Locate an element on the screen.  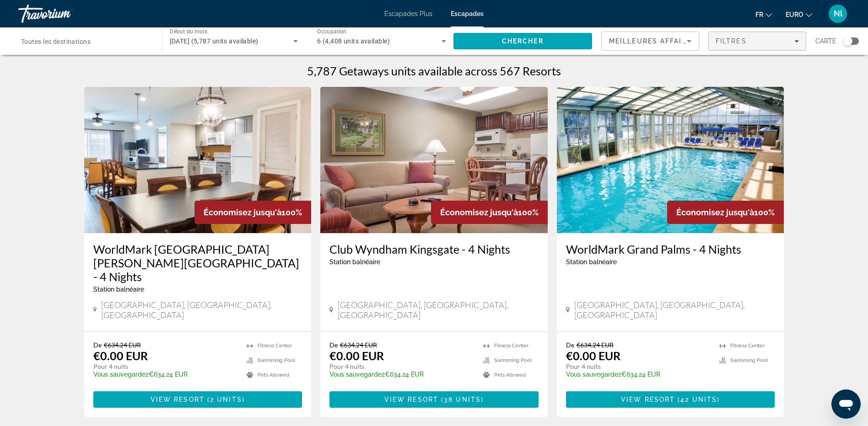
button: View Resort(38 units) is located at coordinates (434, 399).